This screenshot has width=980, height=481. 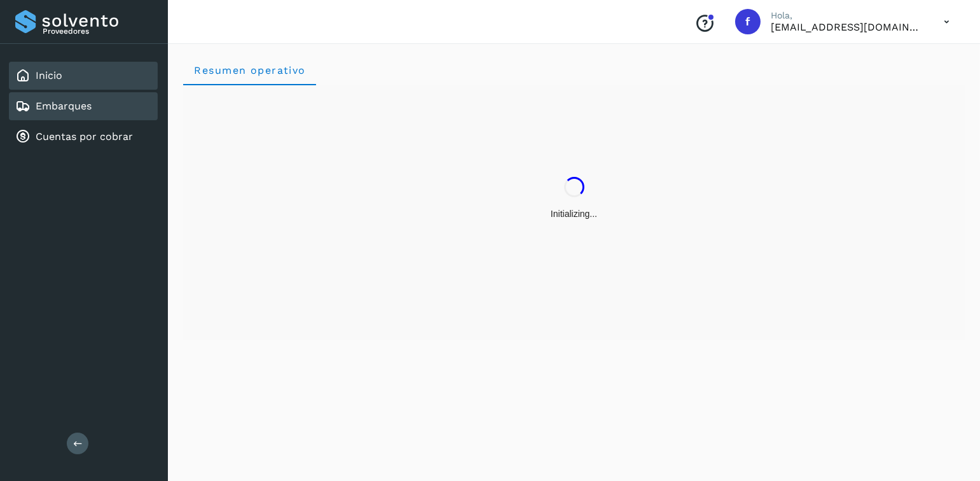 I want to click on div: Cuentas por cobrar, so click(x=83, y=136).